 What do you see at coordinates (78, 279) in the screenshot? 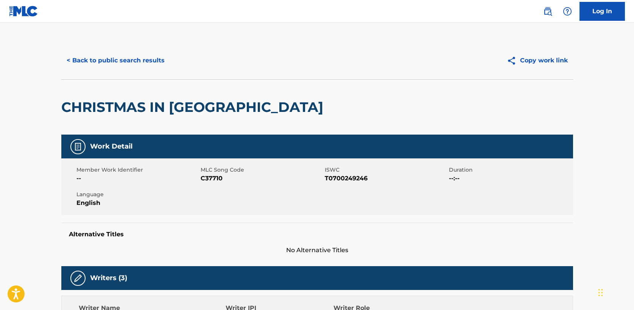
I see `img: Writers` at bounding box center [78, 279].